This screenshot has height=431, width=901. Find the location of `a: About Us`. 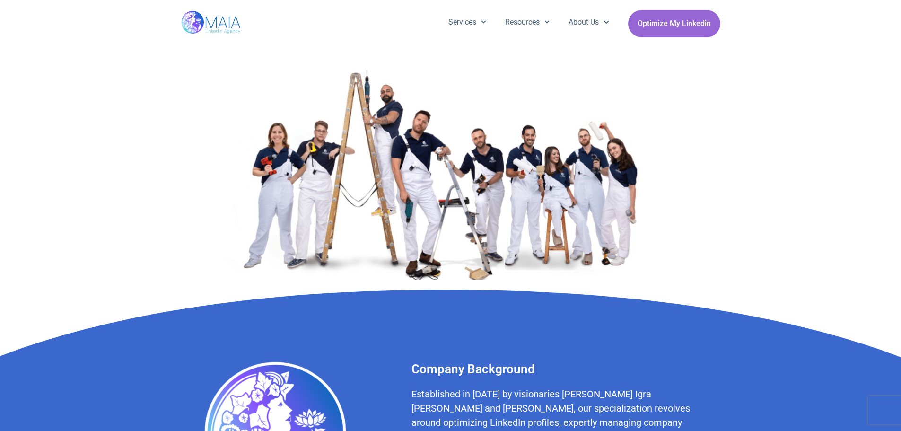

a: About Us is located at coordinates (588, 22).